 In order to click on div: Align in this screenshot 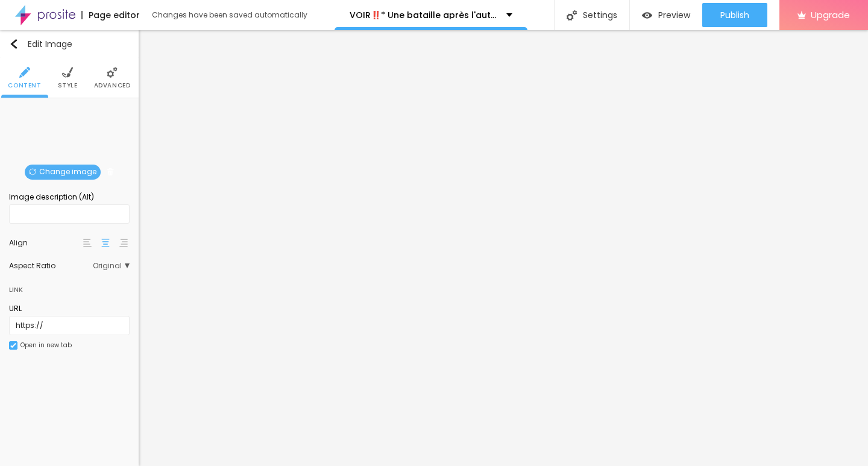, I will do `click(45, 243)`.